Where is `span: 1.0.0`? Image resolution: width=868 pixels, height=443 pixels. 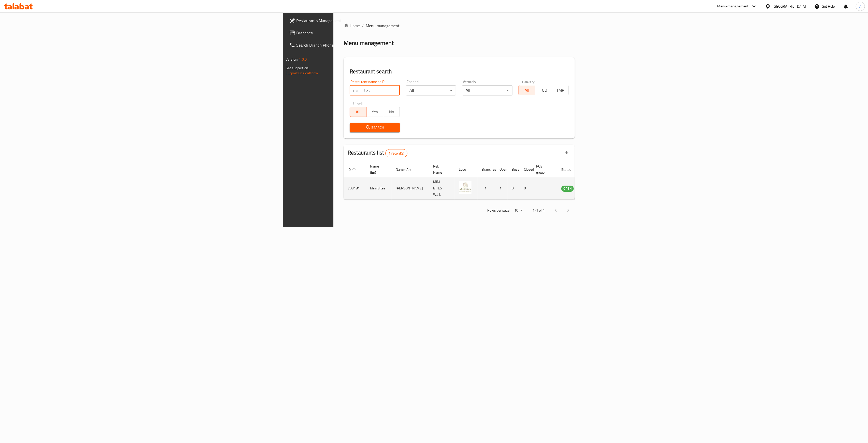
span: 1.0.0 is located at coordinates (303, 59).